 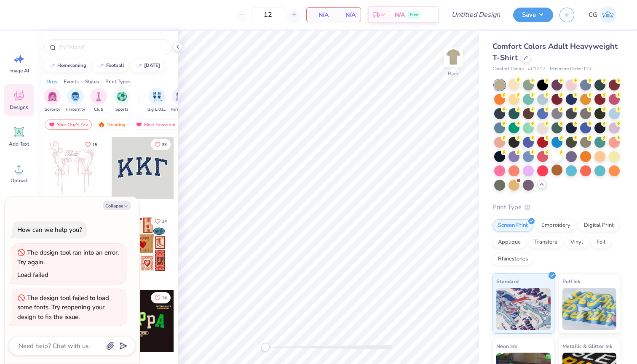 What do you see at coordinates (555, 52) in the screenshot?
I see `span: Comfort Colors Adult Heavyweight T-Shirt` at bounding box center [555, 52].